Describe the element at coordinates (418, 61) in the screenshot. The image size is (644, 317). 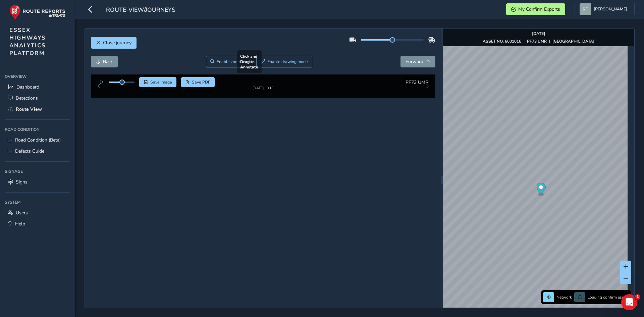
I see `button: Forward` at that location.